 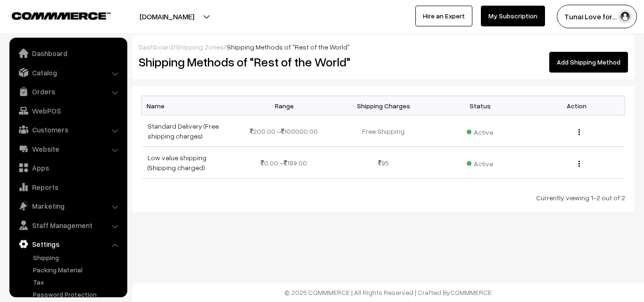 I want to click on a: Reports, so click(x=68, y=187).